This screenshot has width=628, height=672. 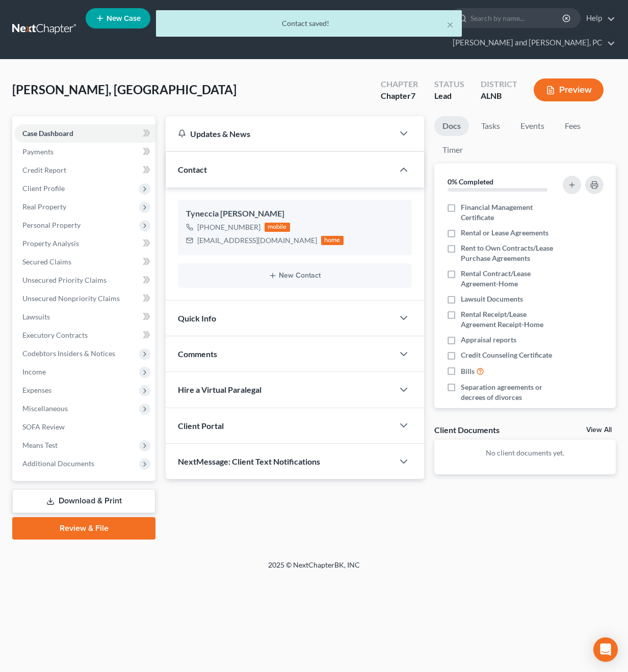 What do you see at coordinates (606, 650) in the screenshot?
I see `div: Open Intercom Messenger` at bounding box center [606, 650].